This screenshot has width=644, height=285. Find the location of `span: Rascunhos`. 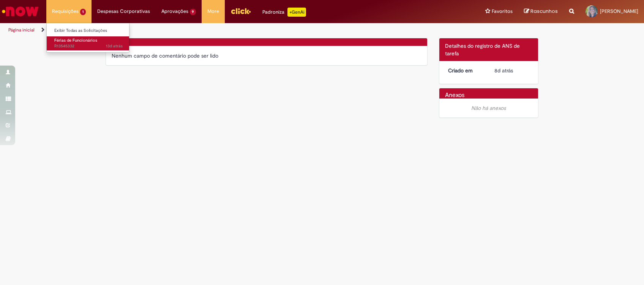

span: Rascunhos is located at coordinates (544, 11).